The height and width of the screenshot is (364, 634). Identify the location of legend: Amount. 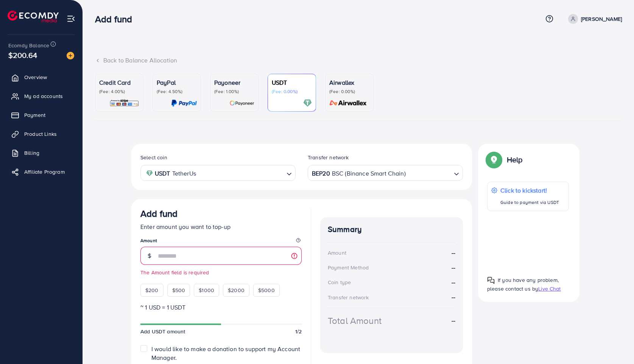
(221, 242).